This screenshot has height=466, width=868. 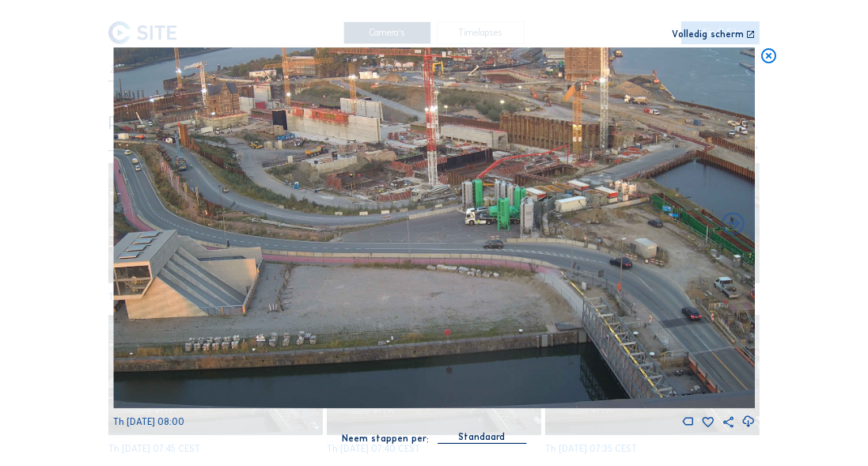 I want to click on div: Volledig scherm, so click(x=707, y=35).